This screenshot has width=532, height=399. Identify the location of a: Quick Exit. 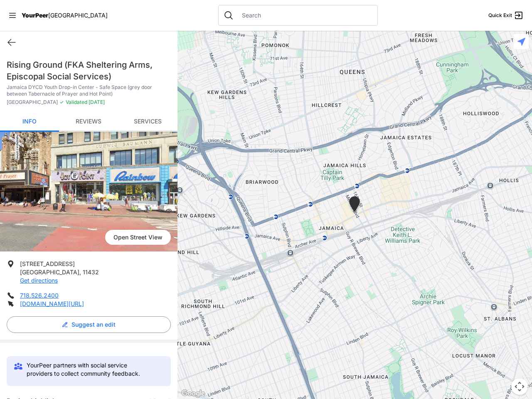
(506, 15).